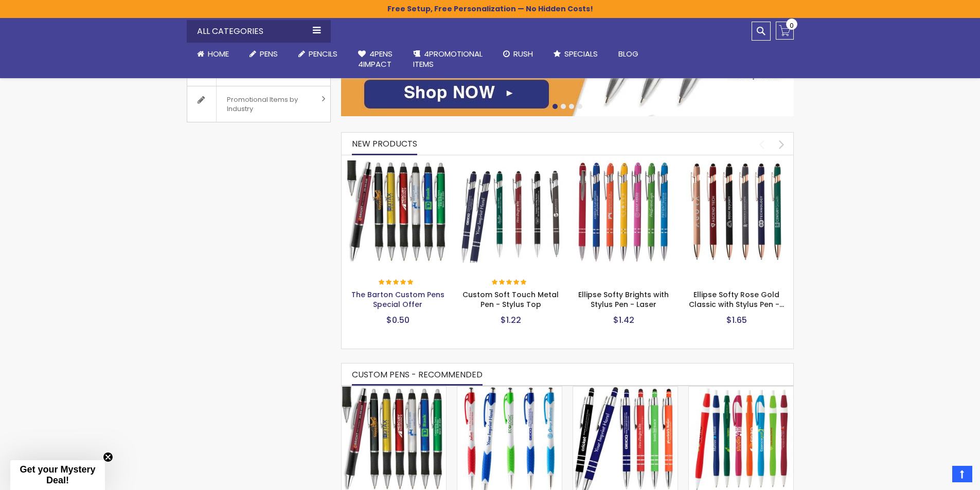  Describe the element at coordinates (628, 54) in the screenshot. I see `a: Blog` at that location.